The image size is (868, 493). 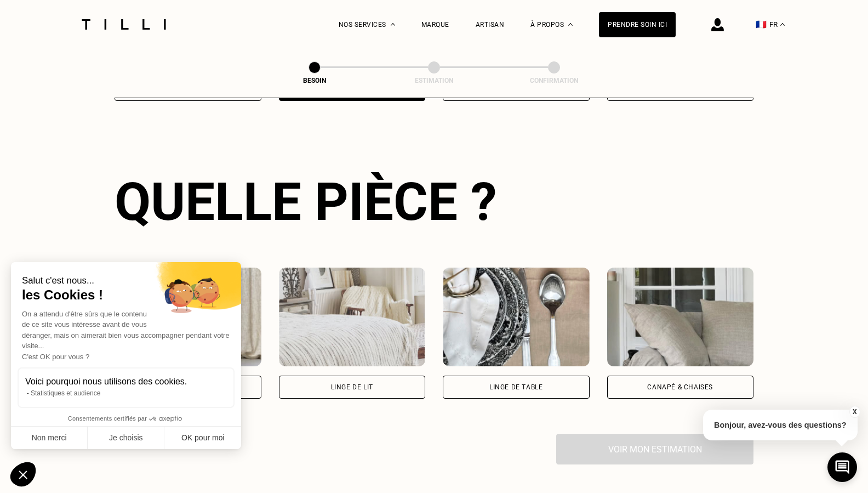 I want to click on img: icône connexion, so click(x=717, y=25).